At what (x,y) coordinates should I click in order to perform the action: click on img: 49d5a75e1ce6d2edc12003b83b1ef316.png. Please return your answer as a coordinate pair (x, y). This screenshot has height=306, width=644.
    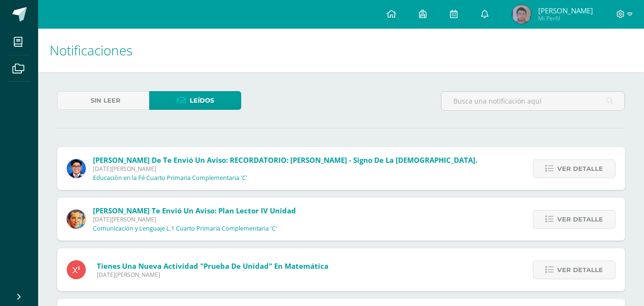
    Looking at the image, I should click on (76, 219).